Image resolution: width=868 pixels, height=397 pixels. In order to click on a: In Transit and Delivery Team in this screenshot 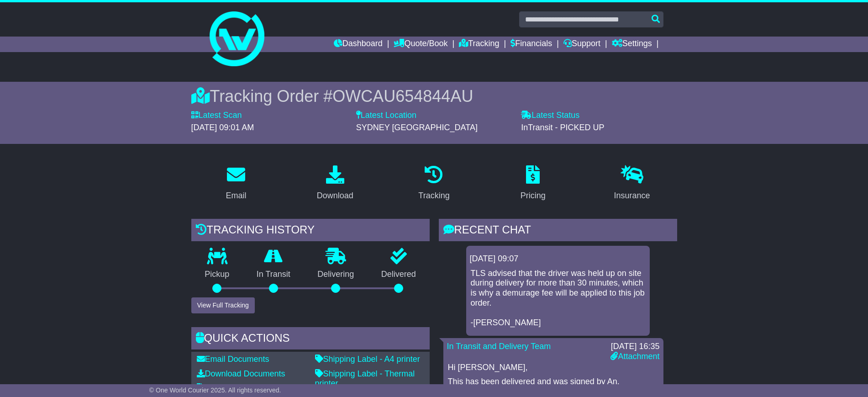, I will do `click(499, 346)`.